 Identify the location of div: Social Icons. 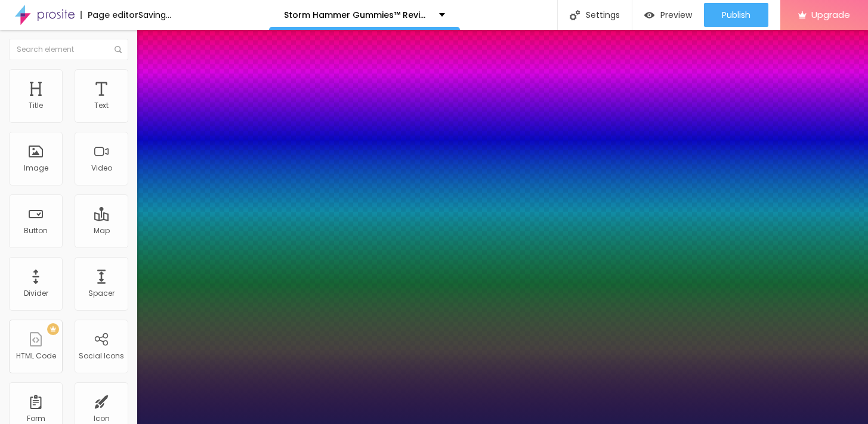
(101, 356).